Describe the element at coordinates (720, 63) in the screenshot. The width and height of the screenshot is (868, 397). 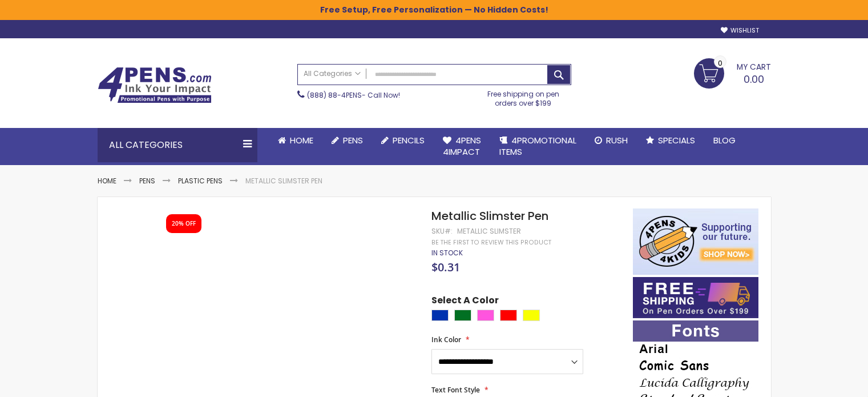
I see `span: 0` at that location.